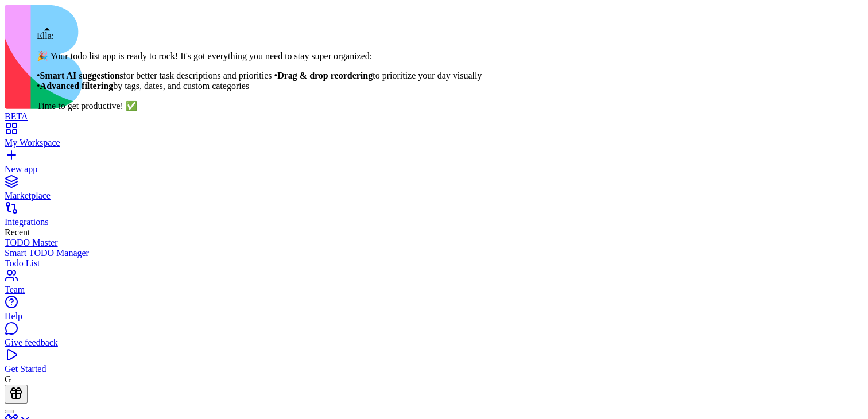 Image resolution: width=868 pixels, height=419 pixels. Describe the element at coordinates (45, 36) in the screenshot. I see `span: Ella:` at that location.